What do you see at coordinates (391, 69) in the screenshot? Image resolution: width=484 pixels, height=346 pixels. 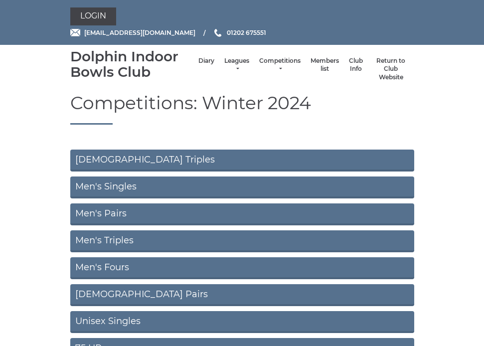 I see `a: Return to Club Website` at bounding box center [391, 69].